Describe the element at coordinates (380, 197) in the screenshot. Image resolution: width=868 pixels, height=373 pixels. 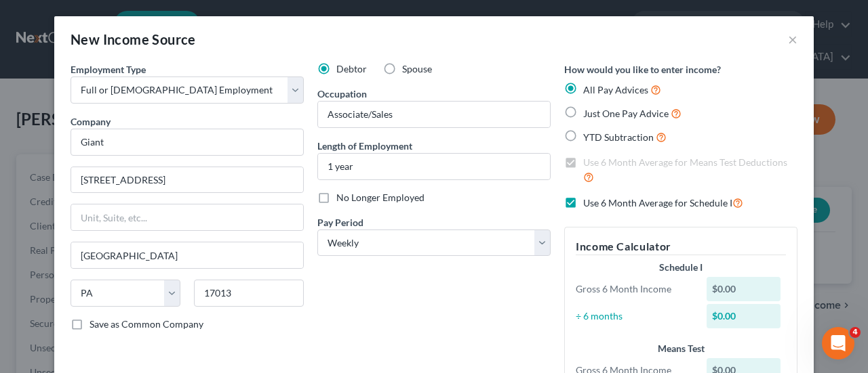
I see `span: No Longer Employed` at that location.